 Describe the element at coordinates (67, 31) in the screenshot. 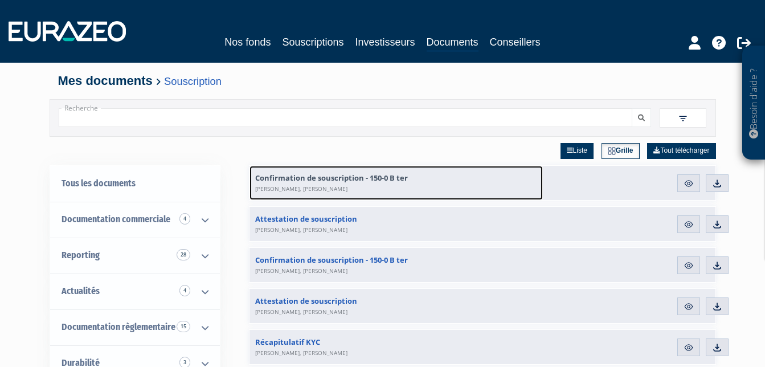

I see `img: 1732889491-logotype_eurazeo_blanc_rvb.png` at that location.